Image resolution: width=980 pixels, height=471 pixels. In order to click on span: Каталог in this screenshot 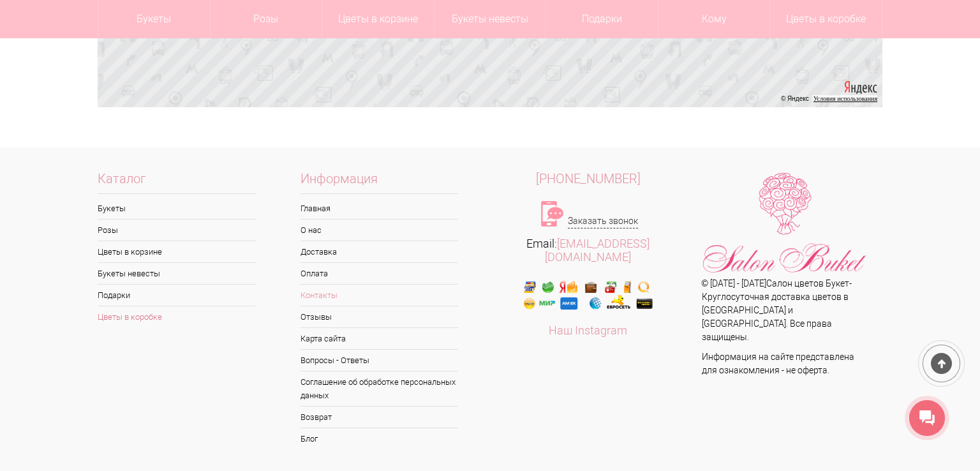, I will do `click(176, 183)`.